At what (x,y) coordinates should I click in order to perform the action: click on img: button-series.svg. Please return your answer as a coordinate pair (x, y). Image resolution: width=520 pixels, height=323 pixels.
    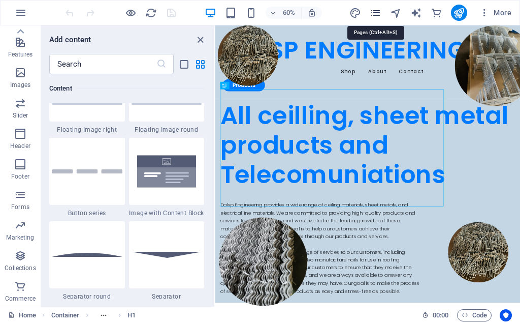
    Looking at the image, I should click on (87, 171).